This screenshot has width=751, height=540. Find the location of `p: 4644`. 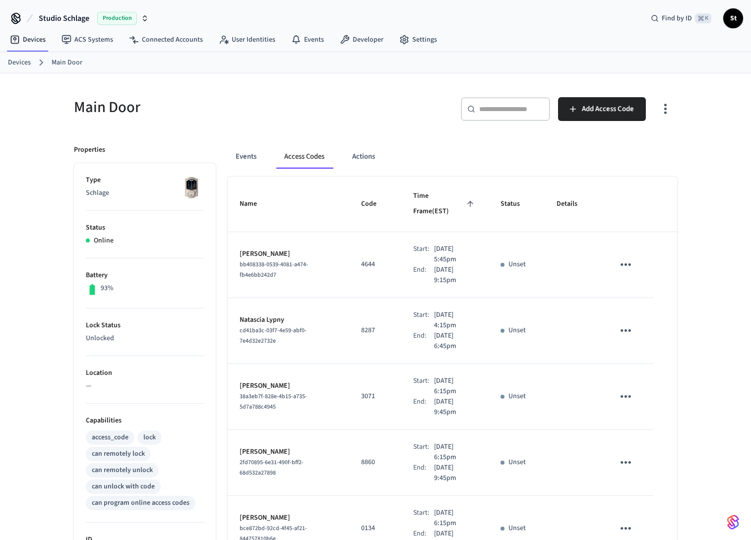

p: 4644 is located at coordinates (375, 264).